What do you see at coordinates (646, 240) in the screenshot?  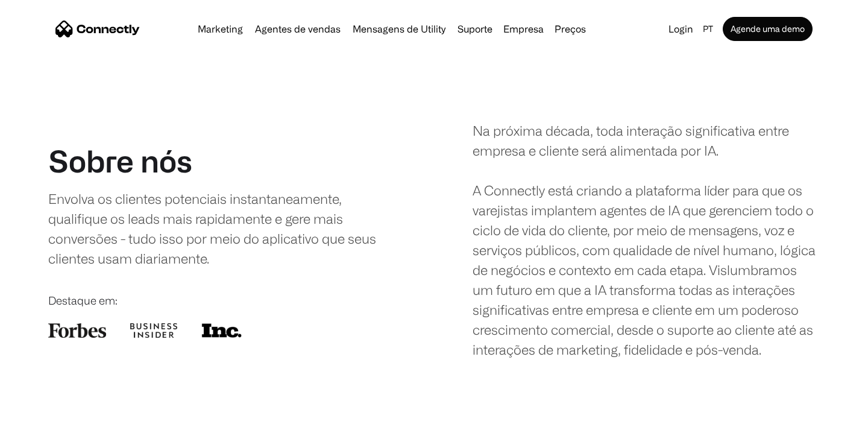 I see `div: Na próxima década, toda interação significativa entre empresa e cliente será alimentada por IA. A...` at bounding box center [646, 240].